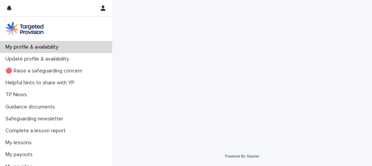  I want to click on p: 🔴 Raise a safeguarding concern, so click(45, 71).